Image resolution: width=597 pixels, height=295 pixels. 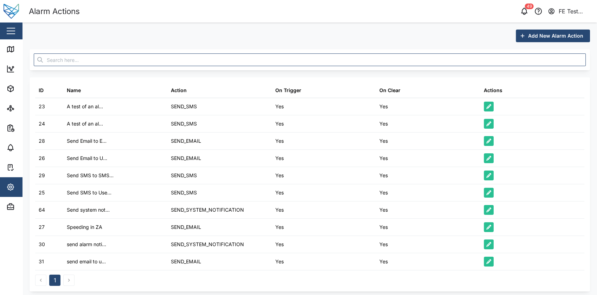 I want to click on div: Assets, so click(x=29, y=89).